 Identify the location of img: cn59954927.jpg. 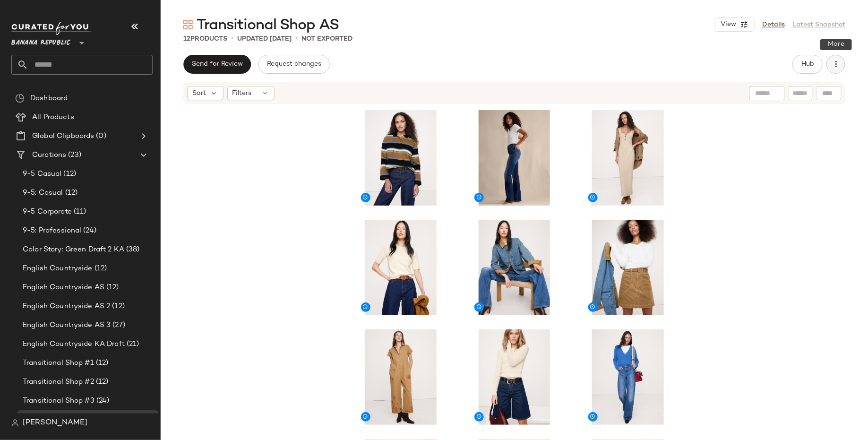
(628, 377).